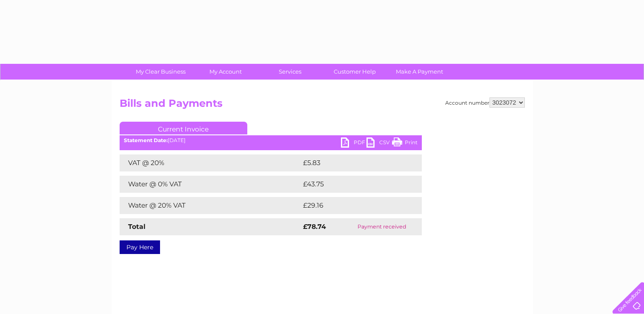 The width and height of the screenshot is (644, 314). What do you see at coordinates (210, 184) in the screenshot?
I see `td: Water @ 0% VAT` at bounding box center [210, 184].